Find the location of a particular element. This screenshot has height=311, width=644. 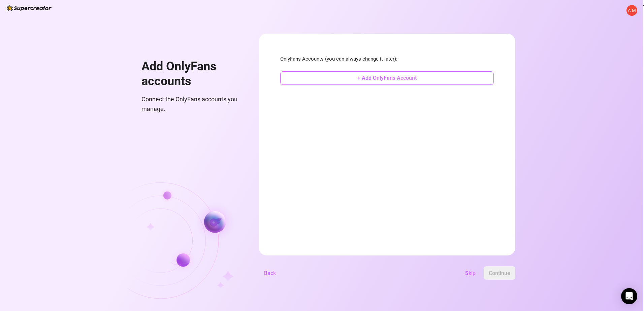

button: + Add OnlyFans Account is located at coordinates (387, 78).